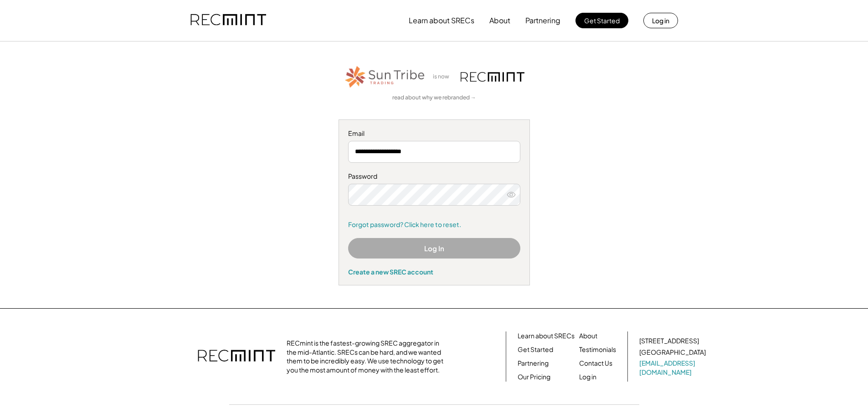 This screenshot has height=419, width=868. What do you see at coordinates (534, 377) in the screenshot?
I see `a: Our Pricing` at bounding box center [534, 377].